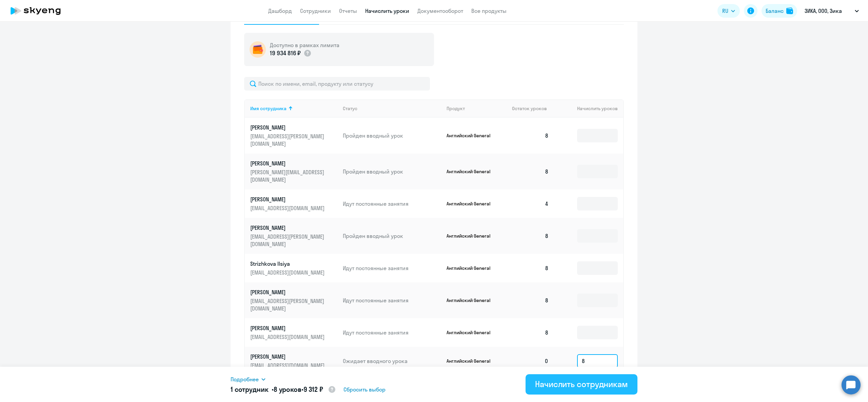  Describe the element at coordinates (285, 53) in the screenshot. I see `p: 19 934 816 ₽` at that location.